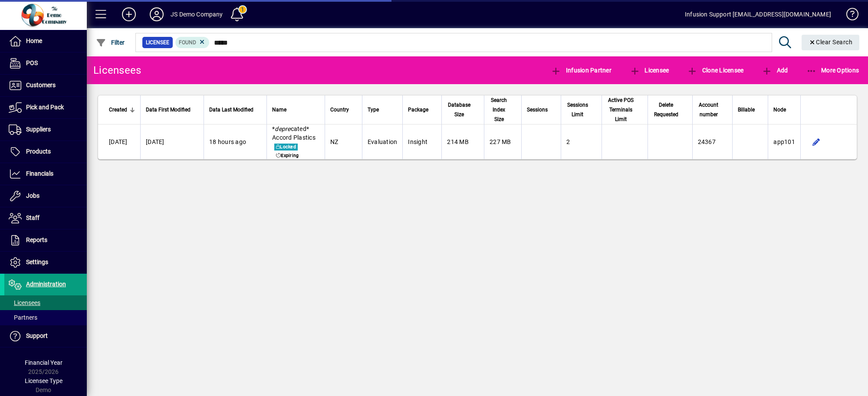 Image resolution: width=868 pixels, height=396 pixels. What do you see at coordinates (582, 142) in the screenshot?
I see `td: 2` at bounding box center [582, 142].